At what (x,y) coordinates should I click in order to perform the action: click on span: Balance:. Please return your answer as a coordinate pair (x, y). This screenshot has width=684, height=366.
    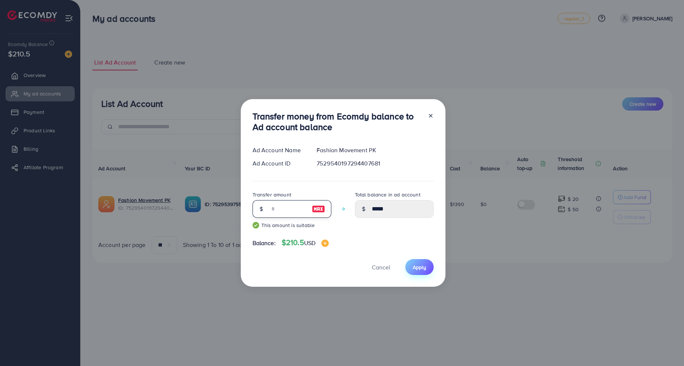
    Looking at the image, I should click on (264, 243).